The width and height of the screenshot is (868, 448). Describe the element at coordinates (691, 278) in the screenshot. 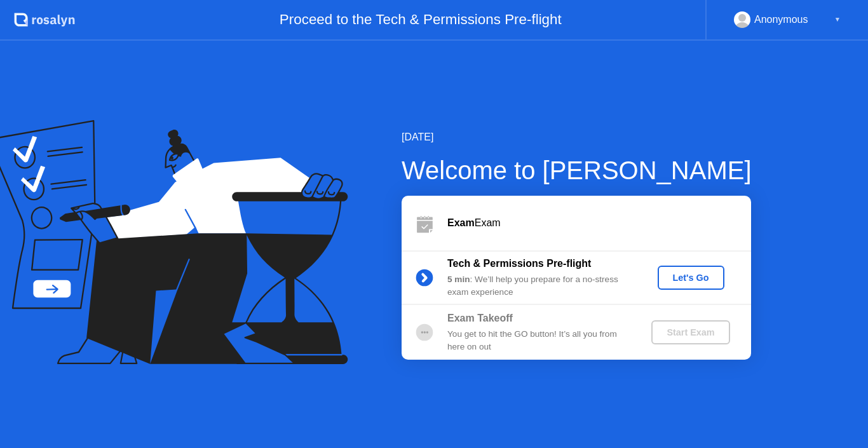

I see `div: Let's Go` at that location.